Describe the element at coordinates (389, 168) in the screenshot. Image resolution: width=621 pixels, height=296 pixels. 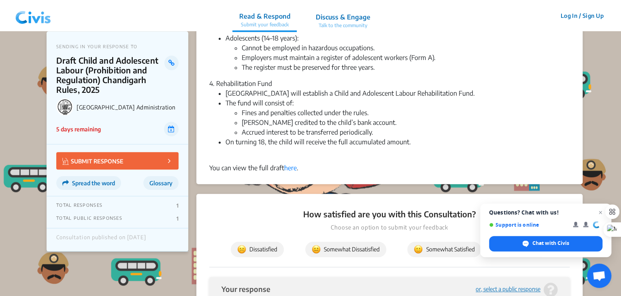
I see `div: You can view the full draft .` at that location.